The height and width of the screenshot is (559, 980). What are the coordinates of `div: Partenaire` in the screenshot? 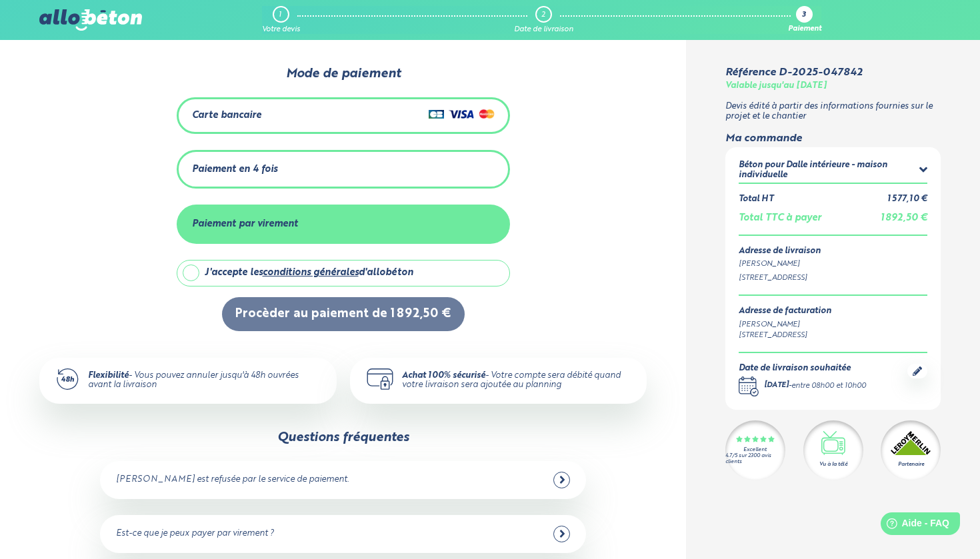 It's located at (910, 464).